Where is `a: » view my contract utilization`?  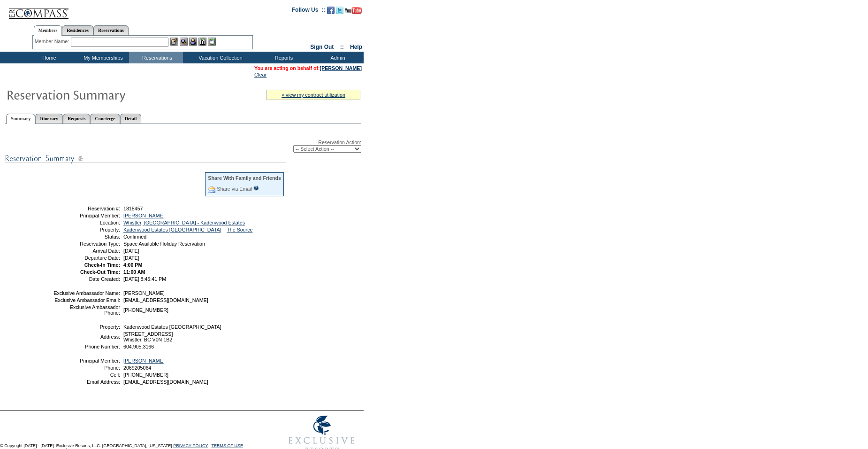
a: » view my contract utilization is located at coordinates (313, 95).